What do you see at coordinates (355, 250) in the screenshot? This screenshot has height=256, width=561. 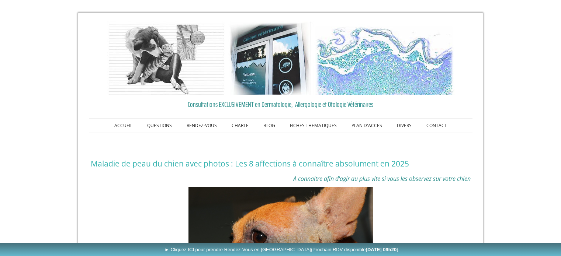 I see `span: (Prochain RDV disponible )` at bounding box center [355, 250].